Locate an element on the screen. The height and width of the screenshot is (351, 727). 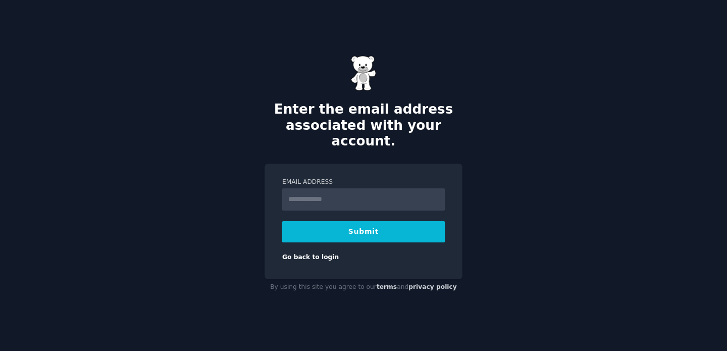
button: Submit is located at coordinates (364, 232).